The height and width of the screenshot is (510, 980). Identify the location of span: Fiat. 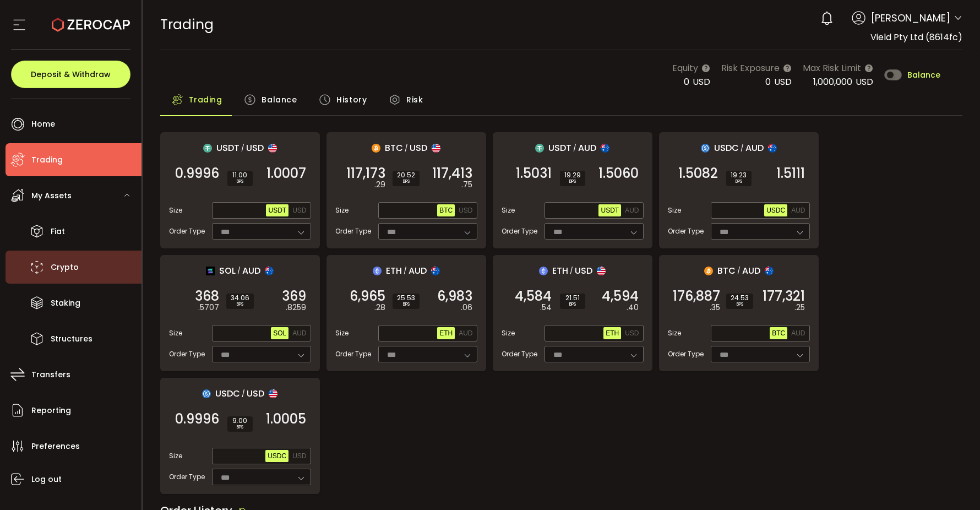
(58, 232).